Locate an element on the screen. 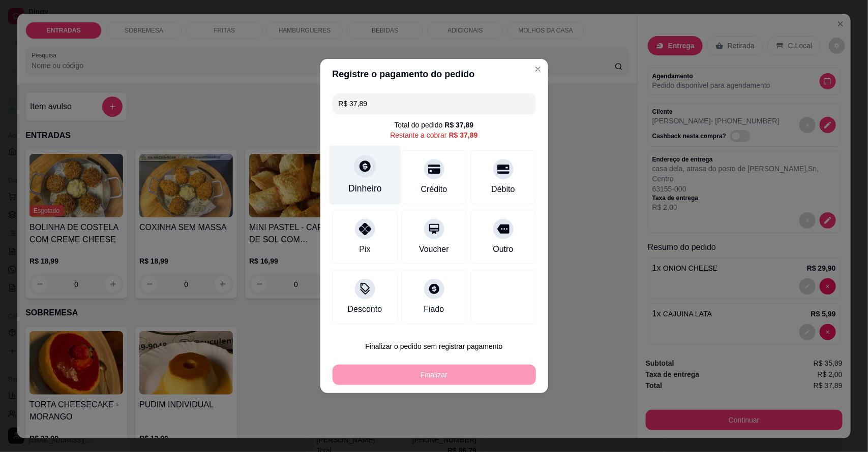  header: Registre o pagamento do pedido is located at coordinates (434, 74).